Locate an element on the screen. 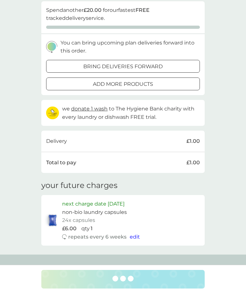 This screenshot has width=246, height=293. p: repeats every 6 weeks is located at coordinates (97, 237).